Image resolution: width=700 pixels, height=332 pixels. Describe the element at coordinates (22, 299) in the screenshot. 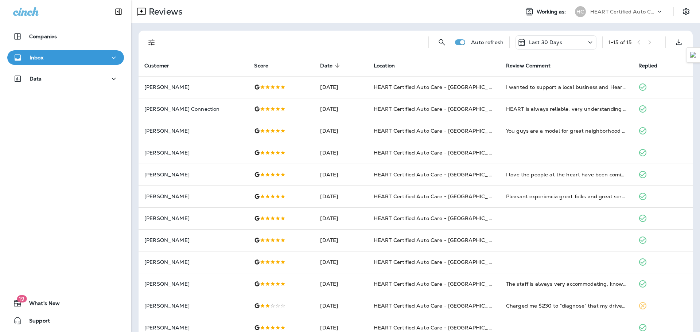

I see `span: 19` at that location.